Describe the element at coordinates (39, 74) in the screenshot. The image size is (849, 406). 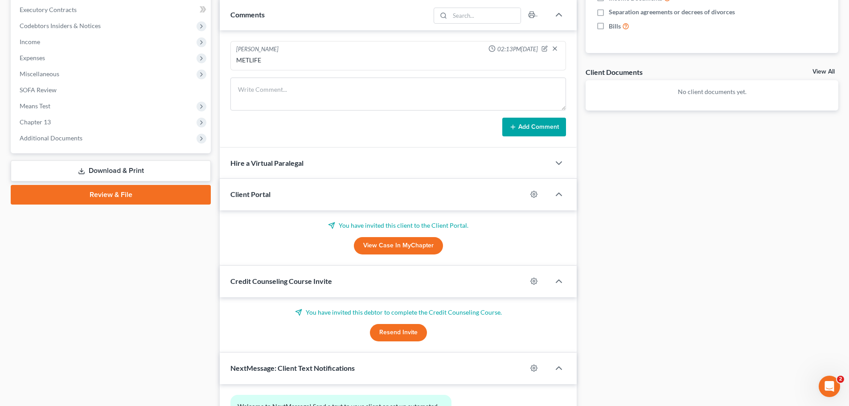
I see `span: Miscellaneous` at that location.